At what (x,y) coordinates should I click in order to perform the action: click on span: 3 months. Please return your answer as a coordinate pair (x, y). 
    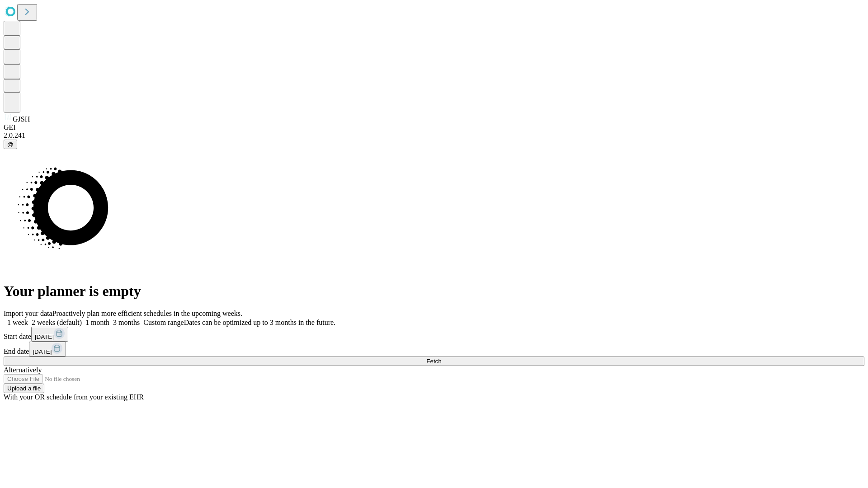
    Looking at the image, I should click on (126, 322).